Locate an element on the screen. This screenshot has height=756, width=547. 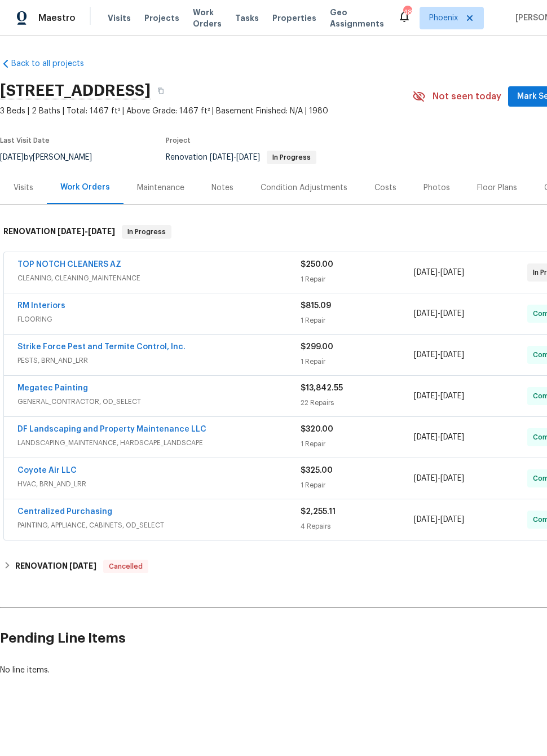
a: Centralized Purchasing is located at coordinates (65, 512).